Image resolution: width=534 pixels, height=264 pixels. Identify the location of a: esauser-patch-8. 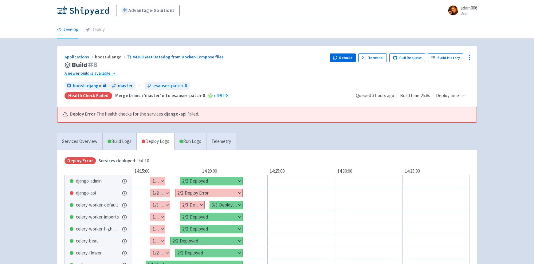
(167, 86).